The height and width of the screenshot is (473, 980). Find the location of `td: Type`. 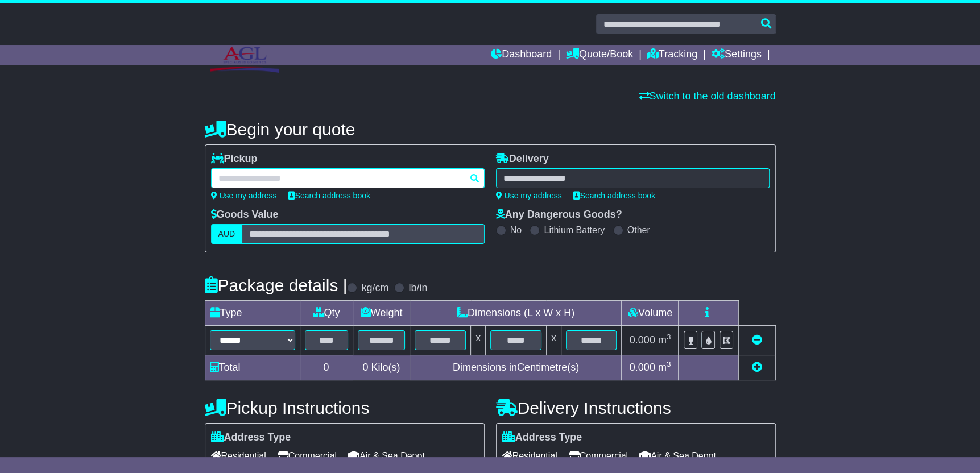

td: Type is located at coordinates (252, 313).